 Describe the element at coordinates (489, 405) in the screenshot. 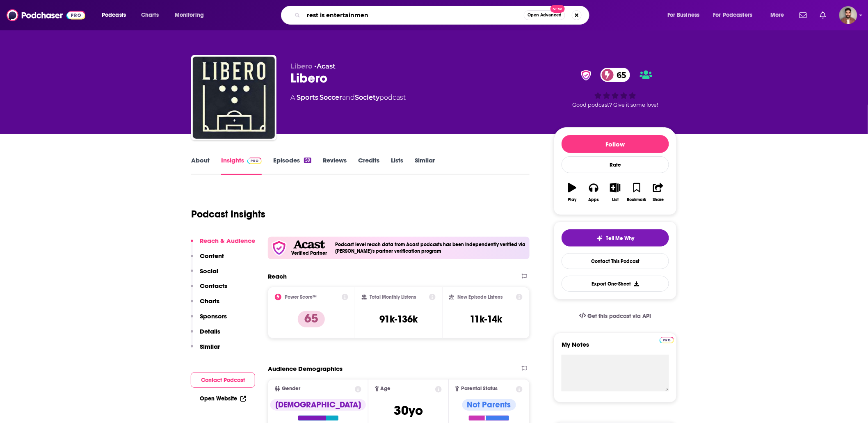

I see `div: Not Parents` at that location.